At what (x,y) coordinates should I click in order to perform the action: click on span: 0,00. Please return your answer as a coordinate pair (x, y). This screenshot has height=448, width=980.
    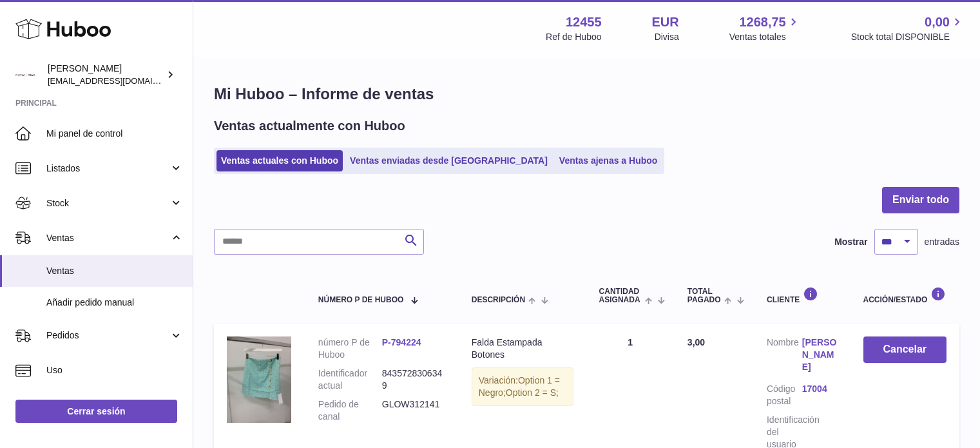
    Looking at the image, I should click on (937, 22).